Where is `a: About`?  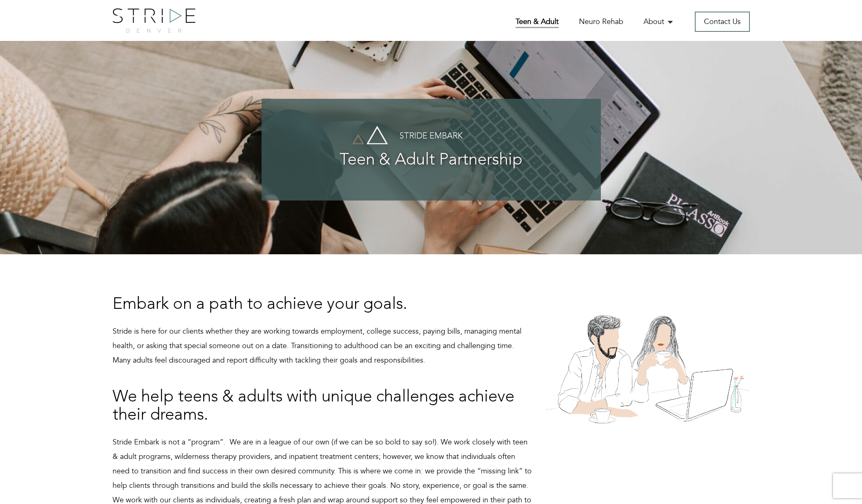
a: About is located at coordinates (659, 22).